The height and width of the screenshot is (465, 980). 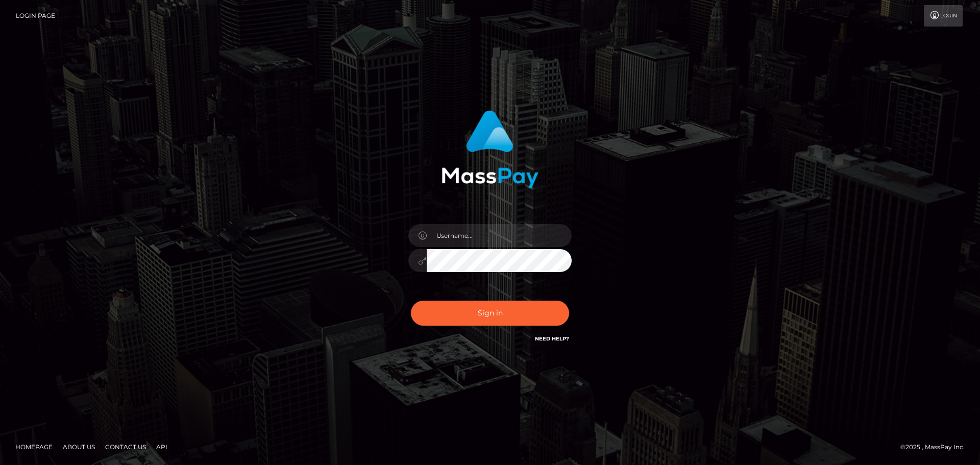 What do you see at coordinates (490, 313) in the screenshot?
I see `button: Sign in` at bounding box center [490, 313].